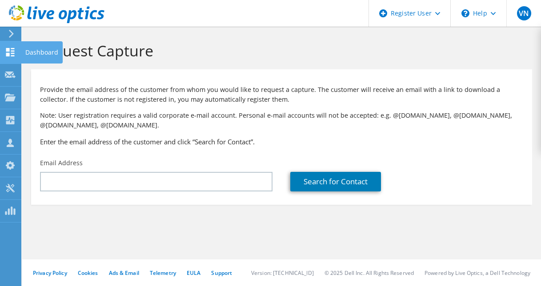 Image resolution: width=541 pixels, height=286 pixels. I want to click on a: Privacy Policy, so click(50, 273).